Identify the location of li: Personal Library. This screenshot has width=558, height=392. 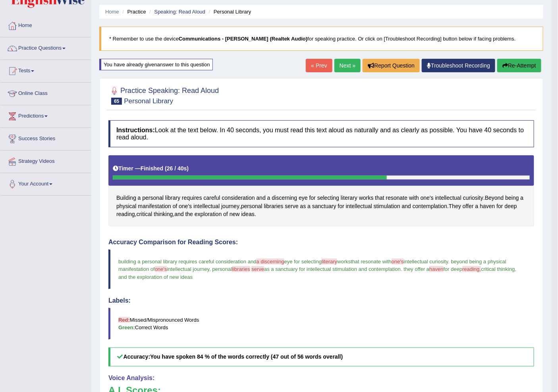
(229, 12).